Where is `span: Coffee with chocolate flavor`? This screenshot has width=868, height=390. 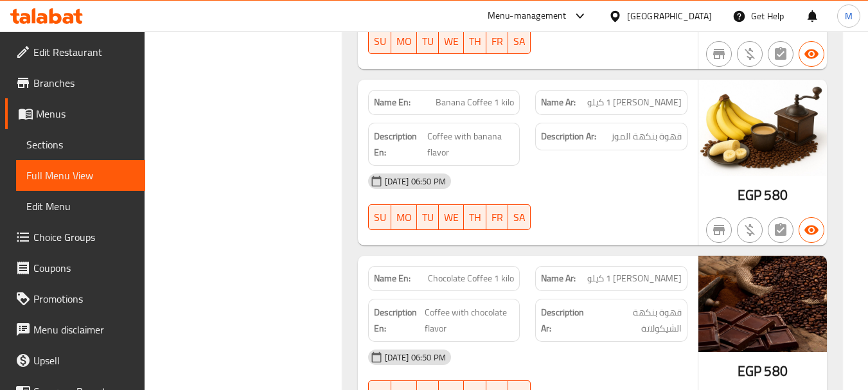
span: Coffee with chocolate flavor is located at coordinates (470, 321).